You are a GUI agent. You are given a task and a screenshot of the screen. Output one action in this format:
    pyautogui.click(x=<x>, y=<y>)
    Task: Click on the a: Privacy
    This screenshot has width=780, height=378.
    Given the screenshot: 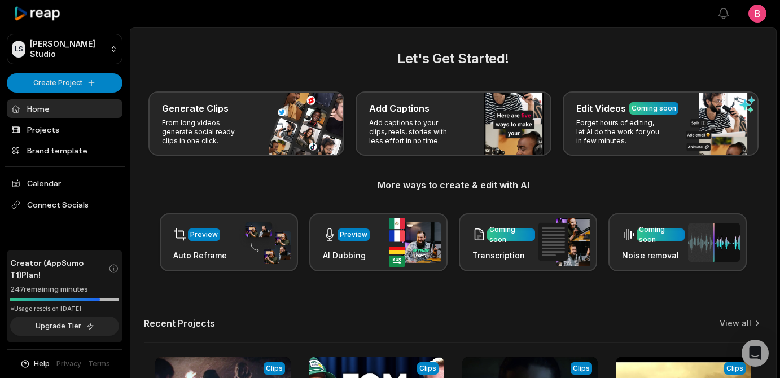 What is the action you would take?
    pyautogui.click(x=69, y=364)
    